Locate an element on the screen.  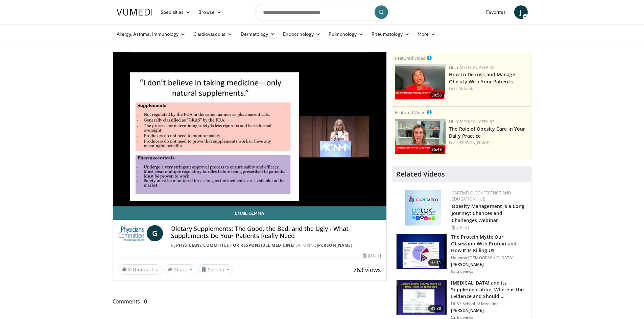
a: CaReMeLO Conference and Education Hub is located at coordinates (481, 196).